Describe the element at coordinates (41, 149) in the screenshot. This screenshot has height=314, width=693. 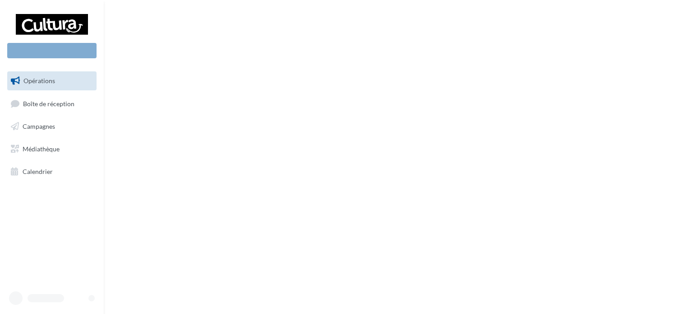
I see `span: Médiathèque` at that location.